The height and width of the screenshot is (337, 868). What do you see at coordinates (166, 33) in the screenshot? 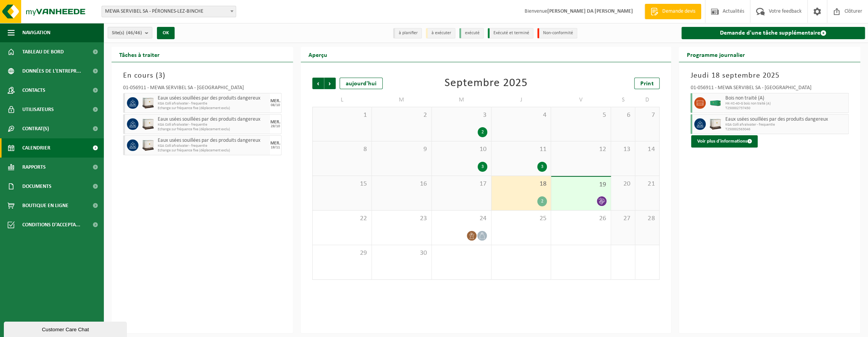
I see `button: OK` at bounding box center [166, 33].